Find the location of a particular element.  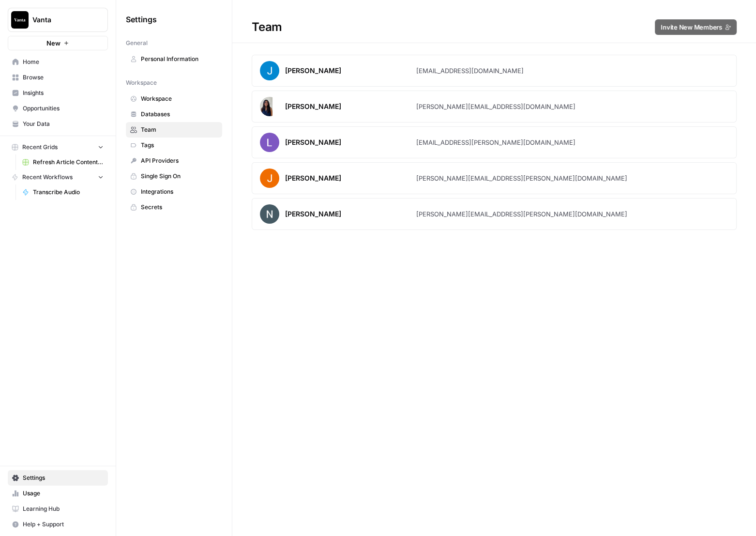

a: Settings is located at coordinates (57, 478).